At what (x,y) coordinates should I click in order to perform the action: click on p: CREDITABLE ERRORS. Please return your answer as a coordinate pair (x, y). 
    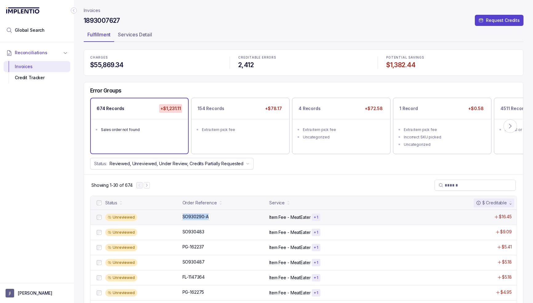
    Looking at the image, I should click on (304, 58).